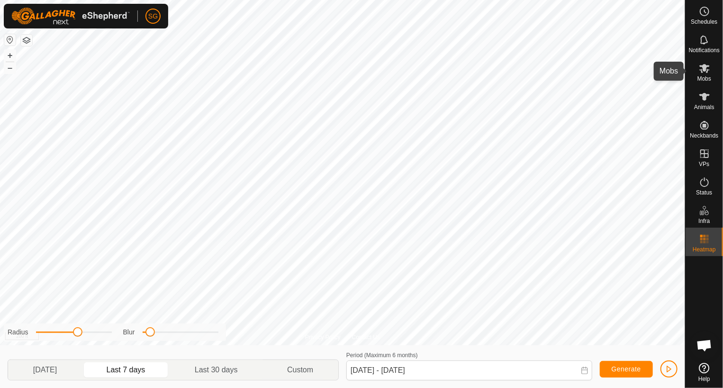  Describe the element at coordinates (153, 16) in the screenshot. I see `span: SG` at that location.